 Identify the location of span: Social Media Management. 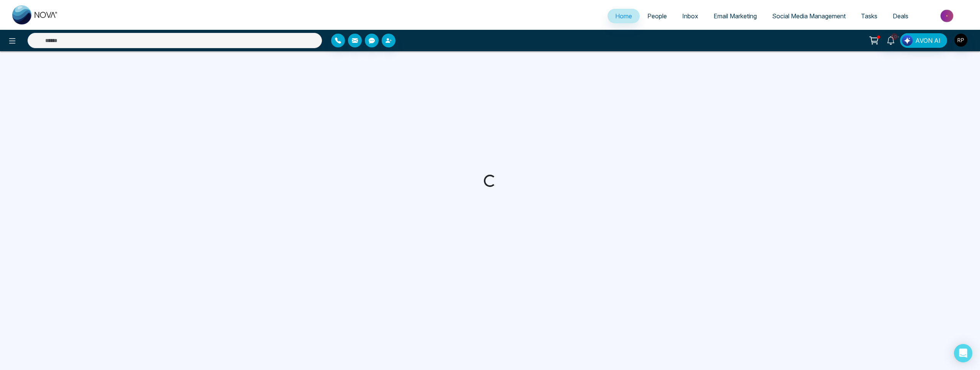
(809, 16).